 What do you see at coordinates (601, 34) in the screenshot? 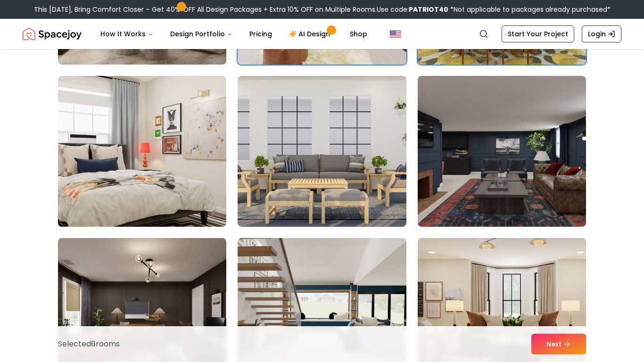
I see `a: Login` at bounding box center [601, 34].